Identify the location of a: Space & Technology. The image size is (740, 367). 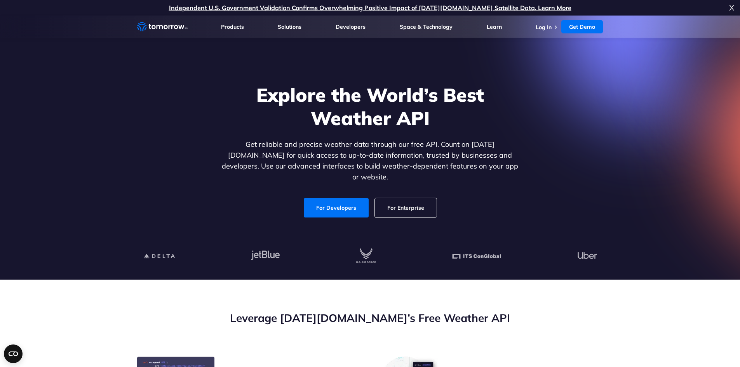
(426, 27).